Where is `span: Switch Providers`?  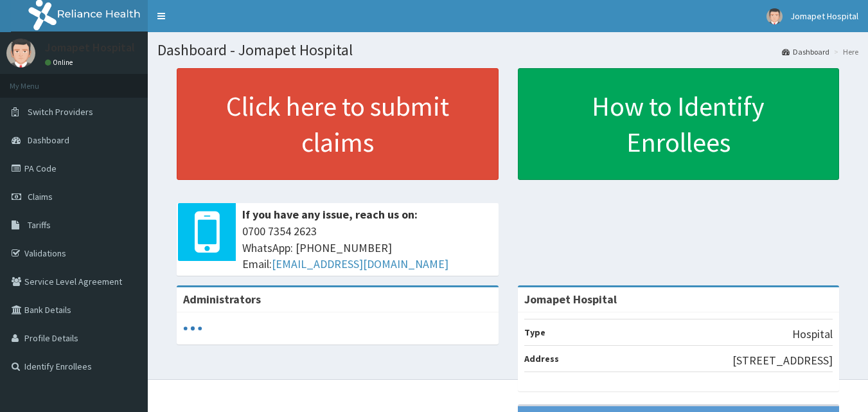
span: Switch Providers is located at coordinates (61, 112).